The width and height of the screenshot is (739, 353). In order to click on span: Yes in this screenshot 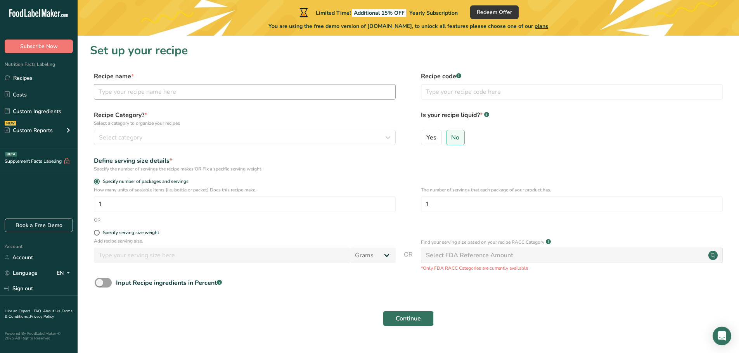, I will do `click(431, 138)`.